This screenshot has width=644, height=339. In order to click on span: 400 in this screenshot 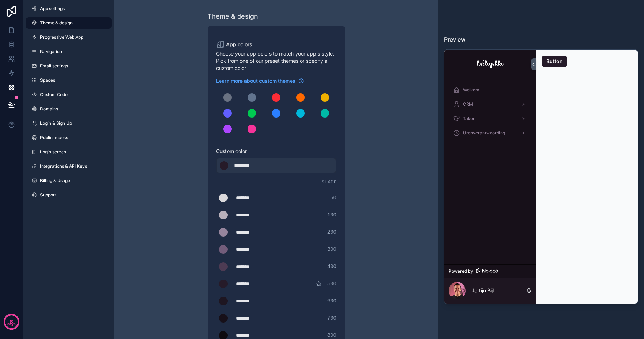, I will do `click(332, 266)`.